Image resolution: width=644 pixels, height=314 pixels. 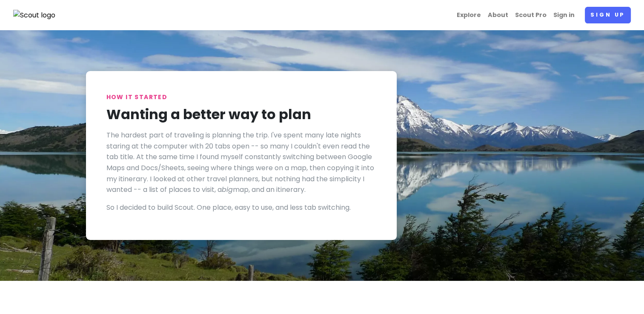 I want to click on a: Sign in, so click(x=564, y=15).